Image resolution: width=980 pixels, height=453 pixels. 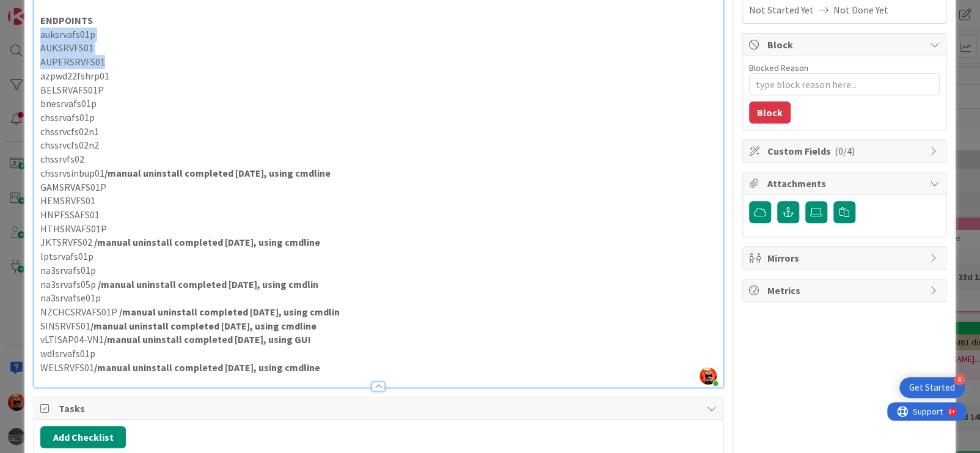 I want to click on p: azpwd22fshrp01, so click(x=378, y=76).